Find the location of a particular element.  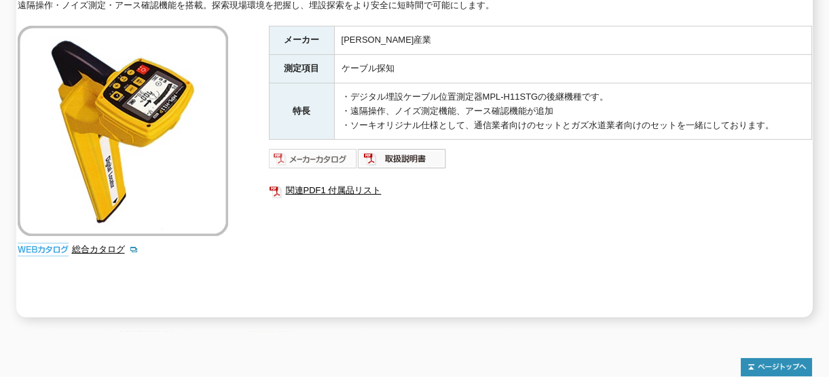

td: ・デジタル埋設ケーブル位置測定器MPL-H11STGの後継機種です。 ・遠隔操作、ノイズ測定機能、アース確認機能が追加 ・ソーキオリジナル仕様として、通信業者向けのセットとガズ水道業者向けのセッ... is located at coordinates (572, 111).